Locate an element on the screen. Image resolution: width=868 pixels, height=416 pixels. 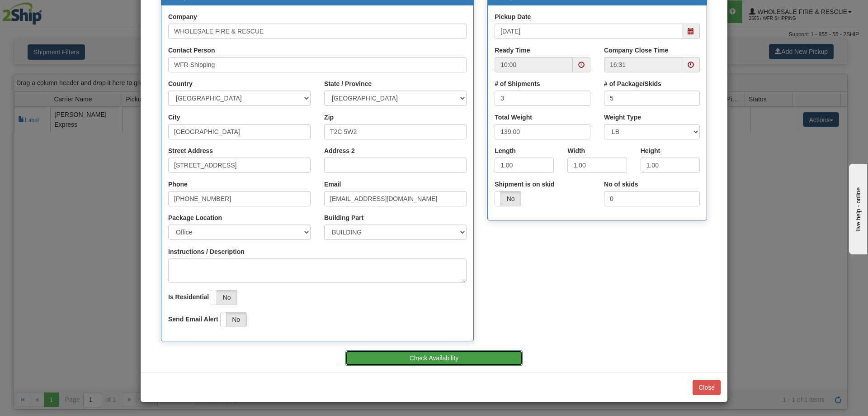
label: Pickup Date is located at coordinates (513, 17).